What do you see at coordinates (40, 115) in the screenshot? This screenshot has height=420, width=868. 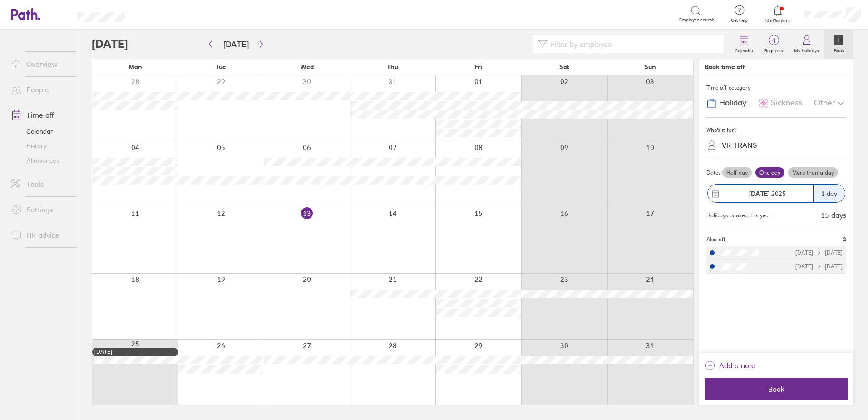 I see `a: Time off` at bounding box center [40, 115].